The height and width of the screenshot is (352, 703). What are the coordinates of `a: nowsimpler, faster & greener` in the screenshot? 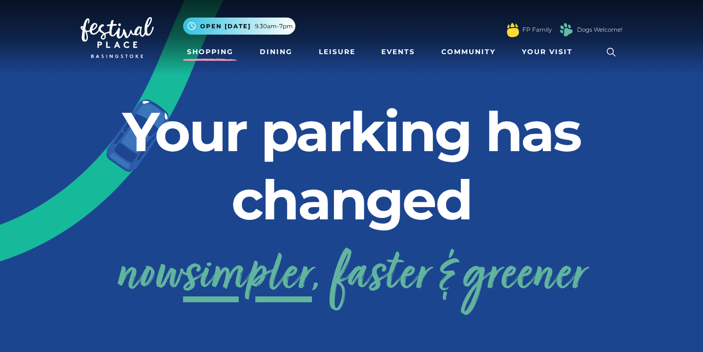 It's located at (351, 277).